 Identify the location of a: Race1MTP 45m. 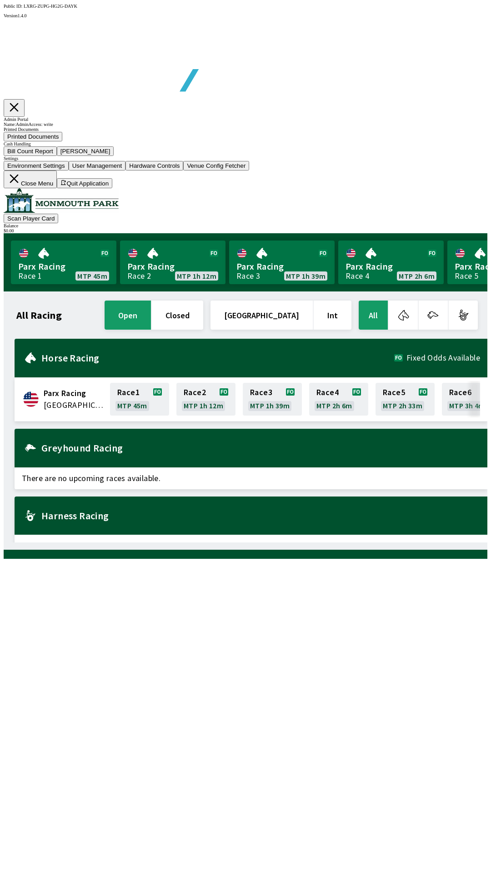
(140, 399).